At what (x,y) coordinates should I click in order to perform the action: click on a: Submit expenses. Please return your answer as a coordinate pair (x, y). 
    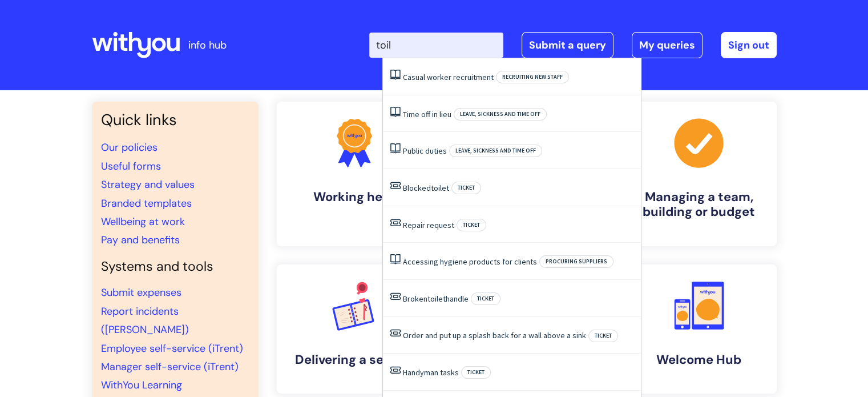
    Looking at the image, I should click on (141, 293).